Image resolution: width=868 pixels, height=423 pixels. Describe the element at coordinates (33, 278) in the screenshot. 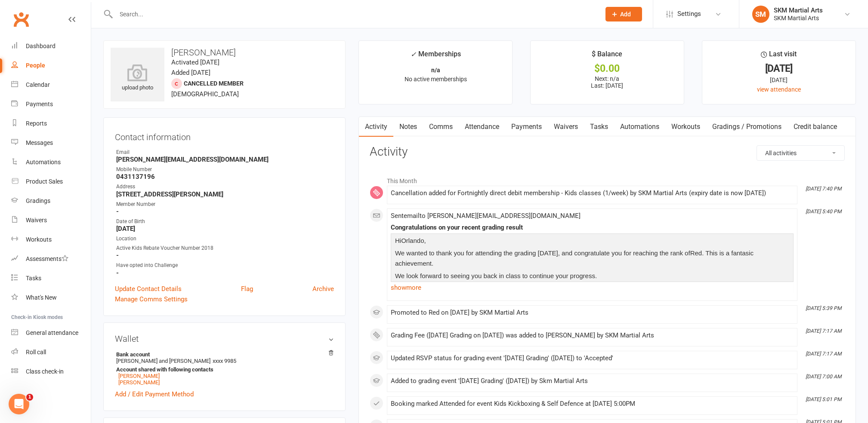

I see `div: Tasks` at that location.